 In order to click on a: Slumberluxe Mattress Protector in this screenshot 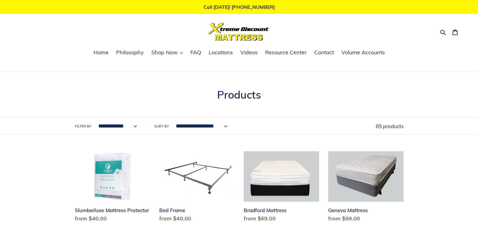, I will do `click(112, 188)`.